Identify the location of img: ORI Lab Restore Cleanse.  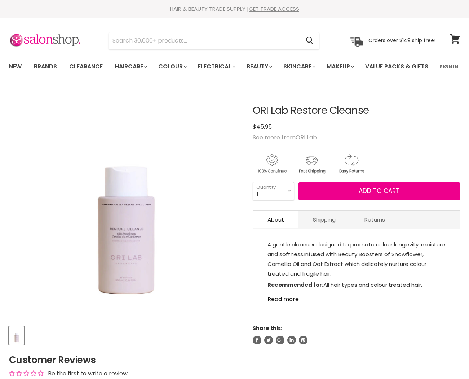
(17, 335).